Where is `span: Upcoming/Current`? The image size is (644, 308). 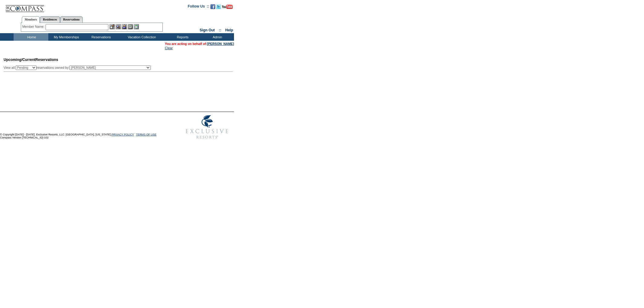 span: Upcoming/Current is located at coordinates (19, 60).